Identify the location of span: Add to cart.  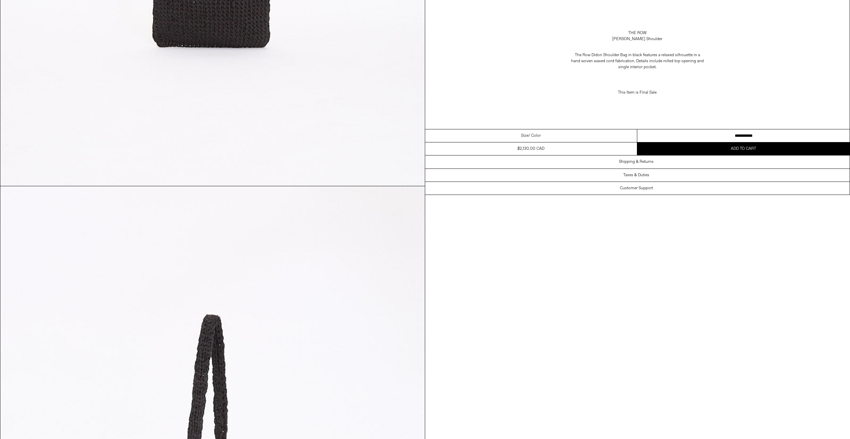
(744, 149).